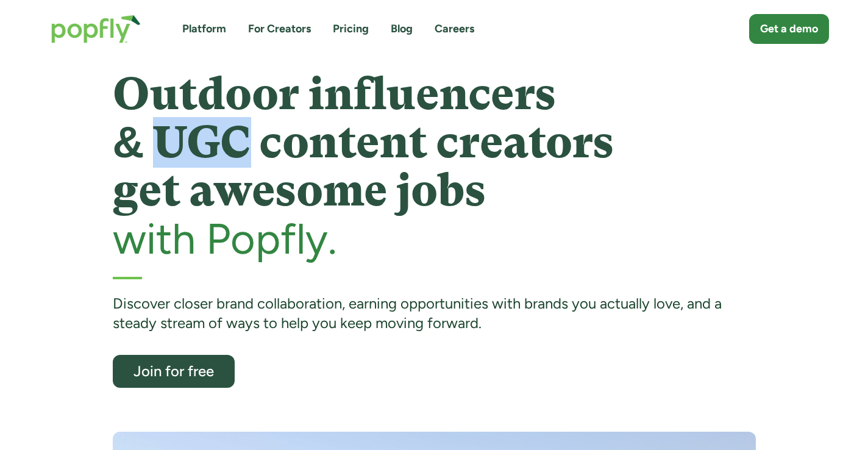 The width and height of the screenshot is (868, 450). I want to click on div: Join for free, so click(174, 371).